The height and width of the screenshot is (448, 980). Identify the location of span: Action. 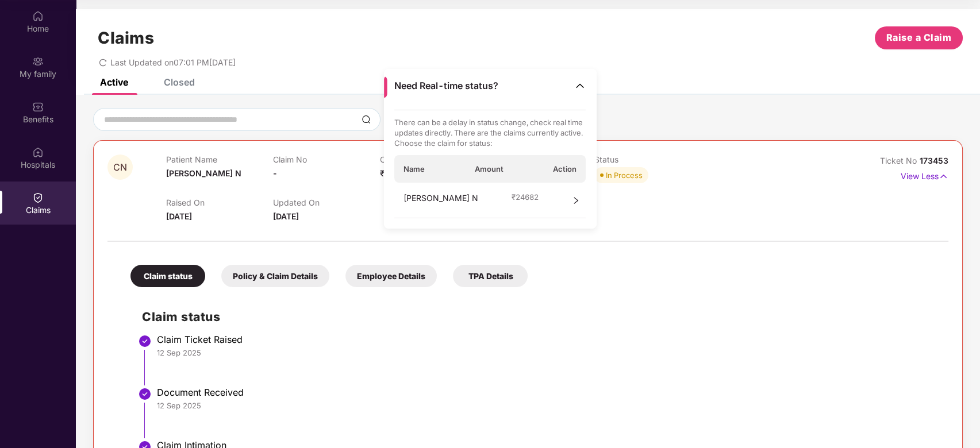
(564, 169).